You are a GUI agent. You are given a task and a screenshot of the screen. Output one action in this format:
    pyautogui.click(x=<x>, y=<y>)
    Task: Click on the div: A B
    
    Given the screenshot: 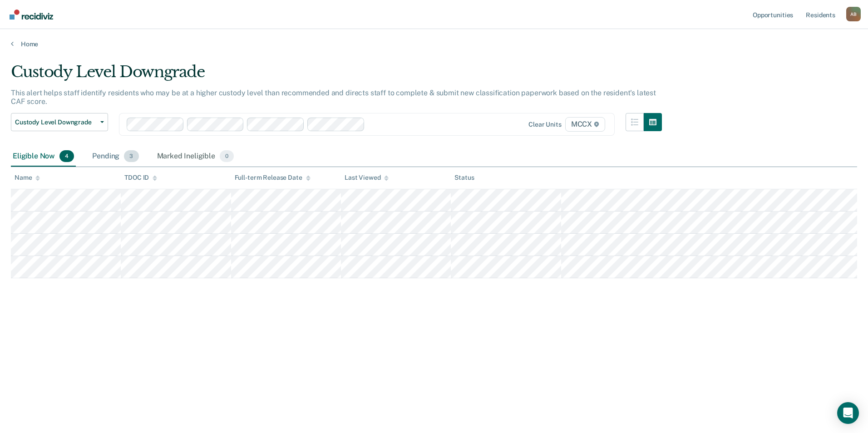 What is the action you would take?
    pyautogui.click(x=854, y=14)
    